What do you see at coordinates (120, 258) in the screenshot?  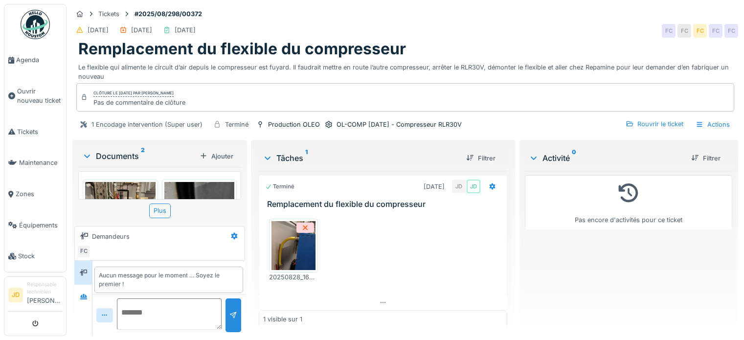 I see `img: uudm3xj6l7y9dc1b695jh9z2qev3` at bounding box center [120, 258].